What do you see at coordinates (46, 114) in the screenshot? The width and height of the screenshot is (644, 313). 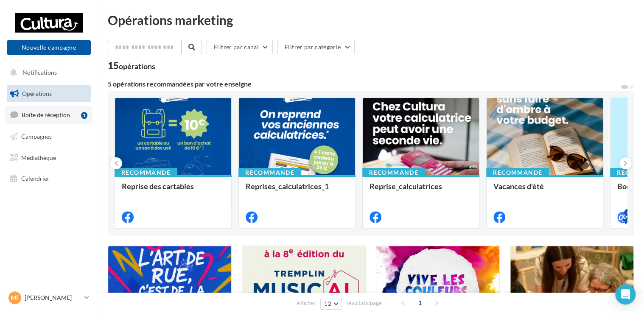 I see `span: Boîte de réception` at bounding box center [46, 114].